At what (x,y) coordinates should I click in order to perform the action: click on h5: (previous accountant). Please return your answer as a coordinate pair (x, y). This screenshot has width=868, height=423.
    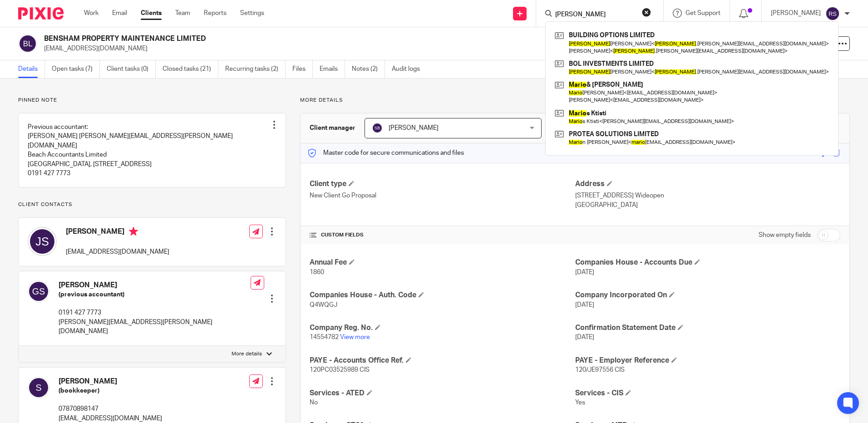
    Looking at the image, I should click on (154, 295).